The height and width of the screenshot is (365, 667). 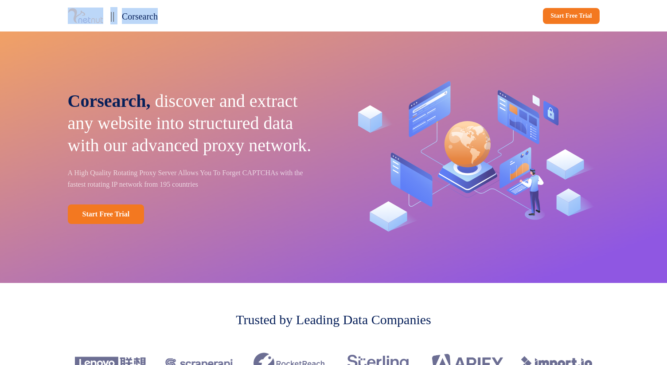 What do you see at coordinates (195, 123) in the screenshot?
I see `p: discover and extract any website into structured data with our advanced proxy network.` at bounding box center [195, 123].